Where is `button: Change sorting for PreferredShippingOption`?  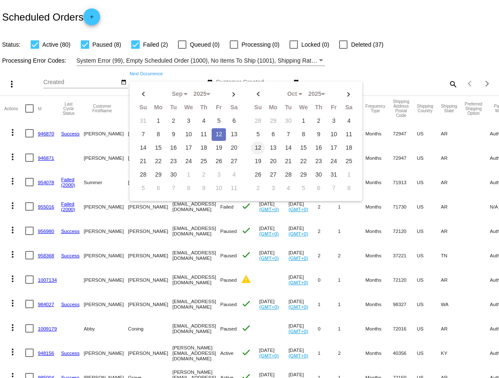 button: Change sorting for PreferredShippingOption is located at coordinates (473, 108).